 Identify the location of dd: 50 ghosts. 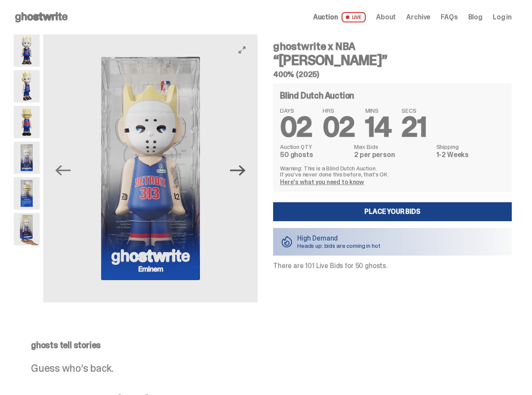
(315, 155).